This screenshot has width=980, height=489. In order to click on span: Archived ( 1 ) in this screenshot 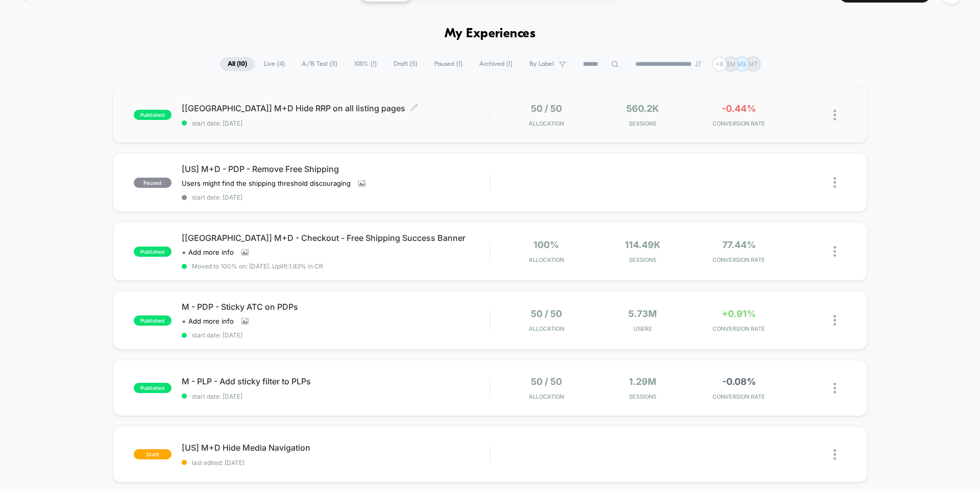, I will do `click(496, 64)`.